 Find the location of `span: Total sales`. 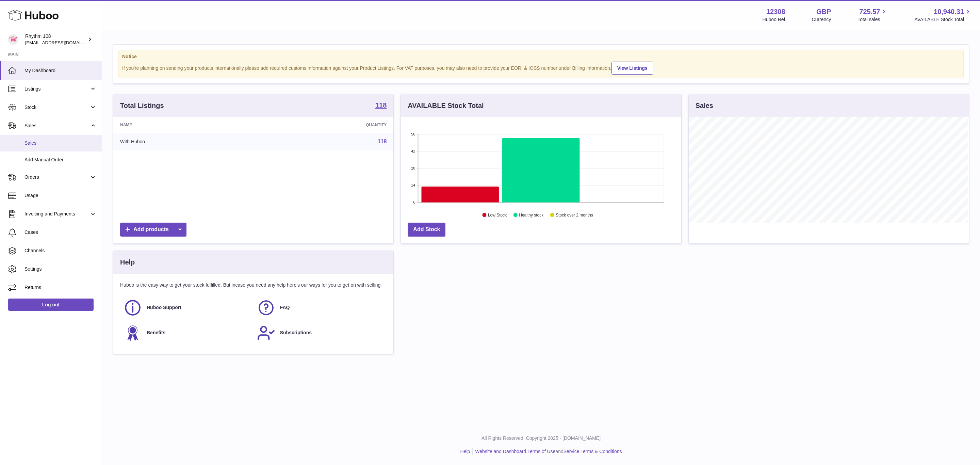

span: Total sales is located at coordinates (872, 20).